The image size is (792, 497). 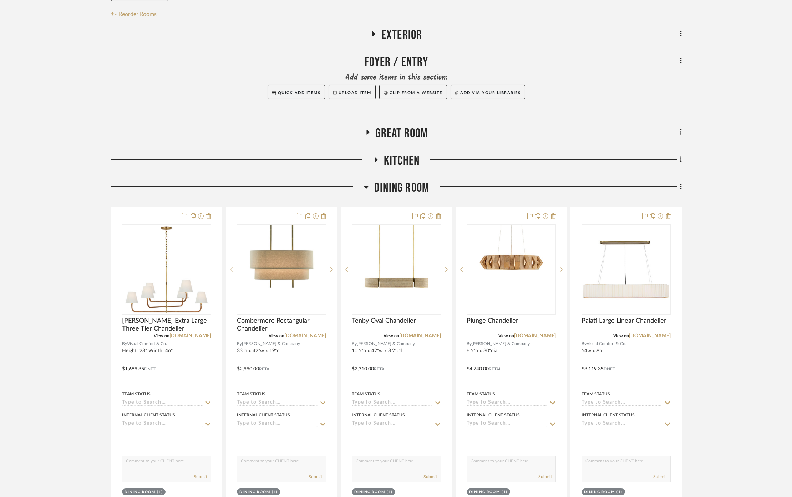 I want to click on span: Combermere Rectangular Chandelier, so click(x=282, y=325).